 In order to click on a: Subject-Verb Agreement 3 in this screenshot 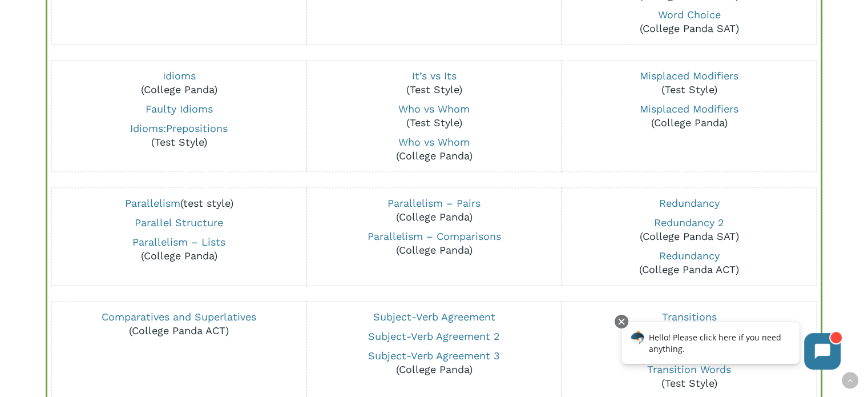, I will do `click(434, 355)`.